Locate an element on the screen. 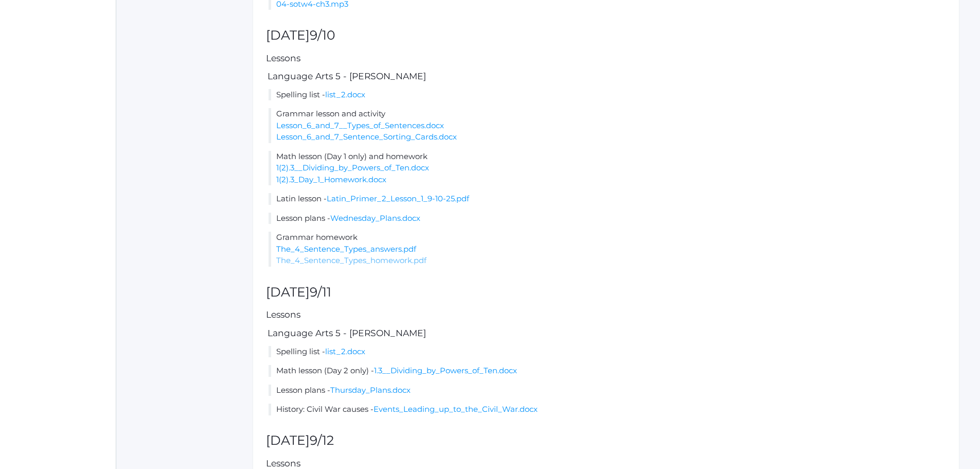  li: Grammar homework is located at coordinates (607, 249).